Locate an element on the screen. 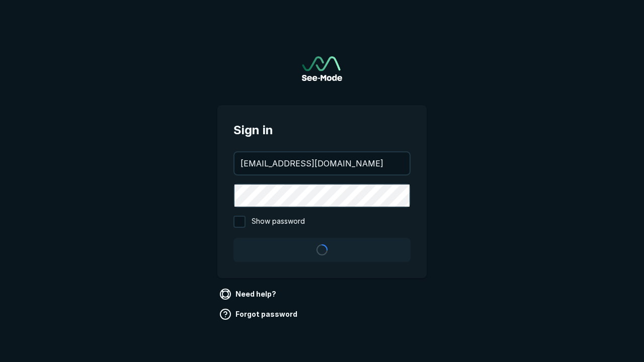  input: your@email.com is located at coordinates (322, 163).